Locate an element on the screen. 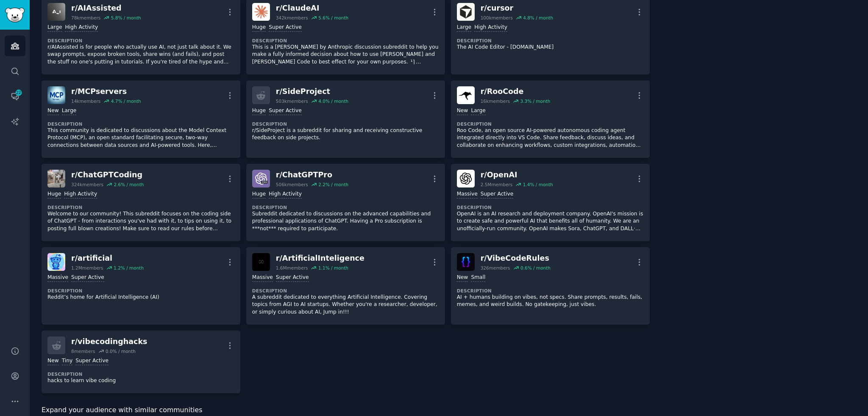 The width and height of the screenshot is (868, 416). div: r/ ChatGPTCoding is located at coordinates (107, 175).